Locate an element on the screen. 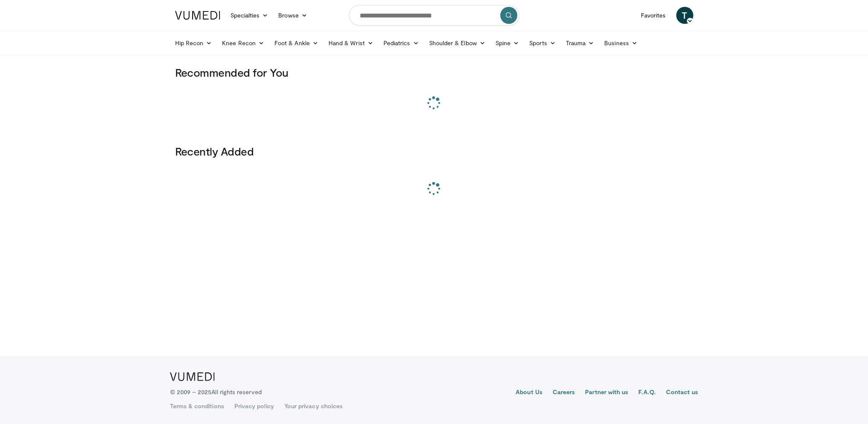 This screenshot has height=424, width=868. a: Spine is located at coordinates (507, 43).